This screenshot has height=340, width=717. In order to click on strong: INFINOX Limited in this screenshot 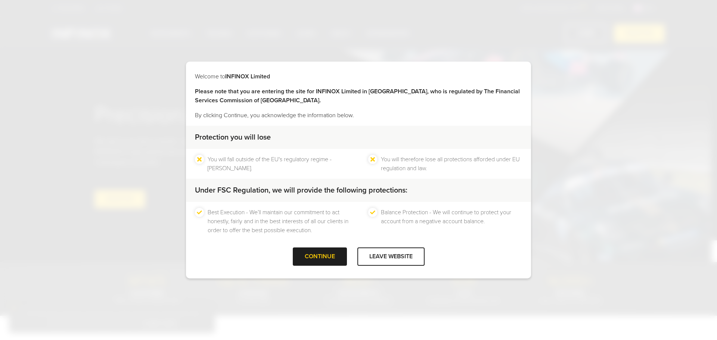, I will do `click(248, 77)`.